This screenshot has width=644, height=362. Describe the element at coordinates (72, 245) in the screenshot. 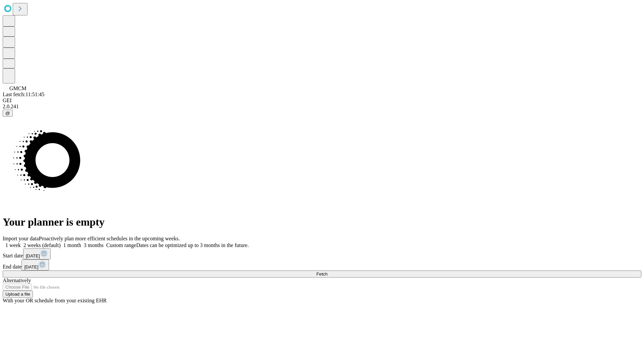

I see `span: 1 month` at that location.